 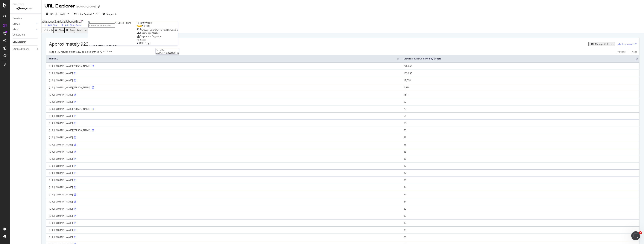 I want to click on button: 1 Filter Applied, so click(x=85, y=14).